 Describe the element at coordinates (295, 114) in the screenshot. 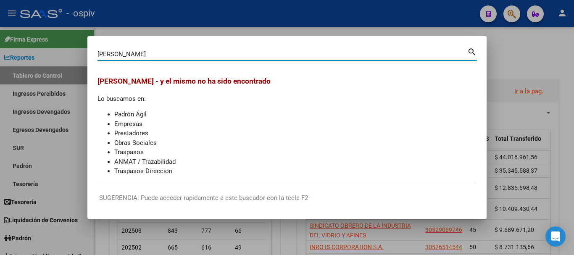

I see `li: Padrón Ágil` at that location.